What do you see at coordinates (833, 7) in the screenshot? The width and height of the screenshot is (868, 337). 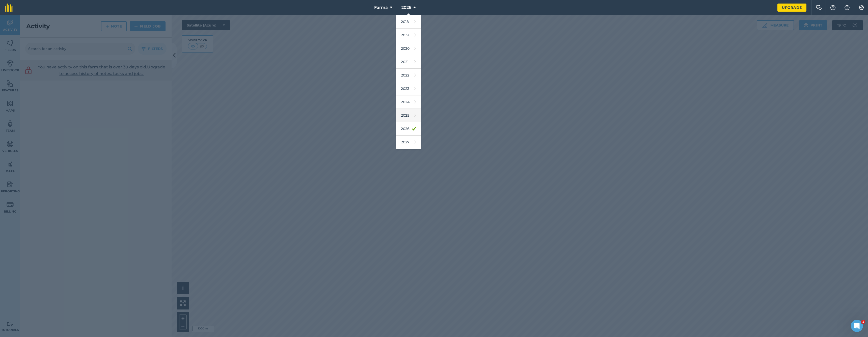 I see `img: A question mark icon` at bounding box center [833, 7].